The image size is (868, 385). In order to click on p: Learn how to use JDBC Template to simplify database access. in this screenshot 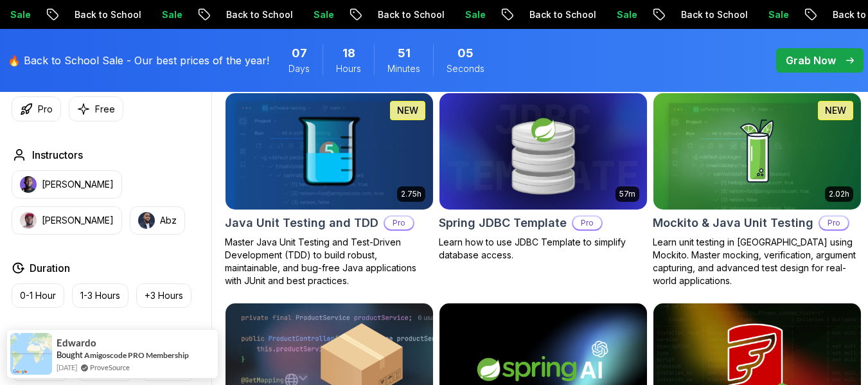, I will do `click(542, 248)`.